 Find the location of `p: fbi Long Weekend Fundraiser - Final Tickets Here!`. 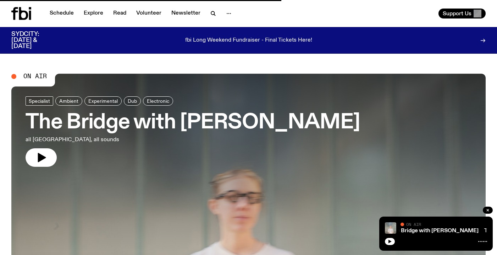

p: fbi Long Weekend Fundraiser - Final Tickets Here! is located at coordinates (249, 40).